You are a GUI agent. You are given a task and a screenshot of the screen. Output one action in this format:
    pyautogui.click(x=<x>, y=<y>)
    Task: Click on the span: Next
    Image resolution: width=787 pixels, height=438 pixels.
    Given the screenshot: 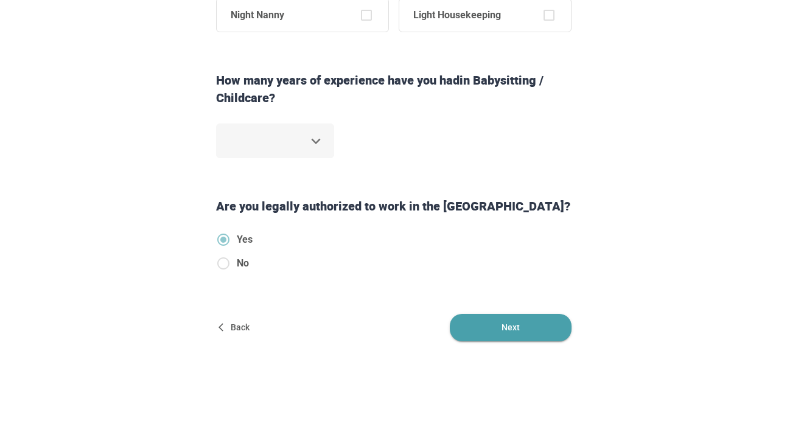 What is the action you would take?
    pyautogui.click(x=510, y=327)
    